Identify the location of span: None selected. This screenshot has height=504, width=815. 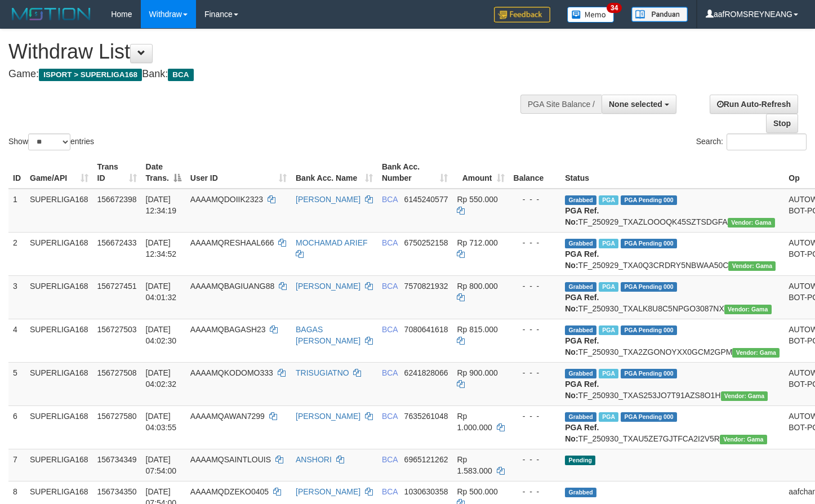
(635, 104).